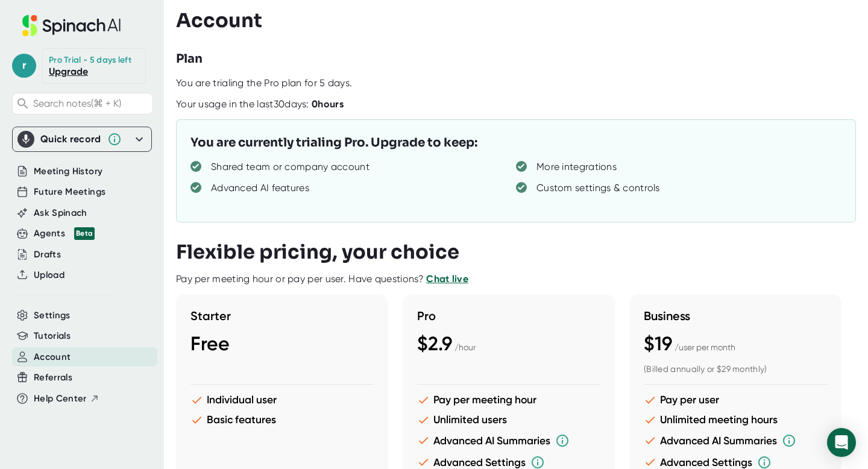  I want to click on div: You are trialing the Pro plan for 5 days., so click(522, 83).